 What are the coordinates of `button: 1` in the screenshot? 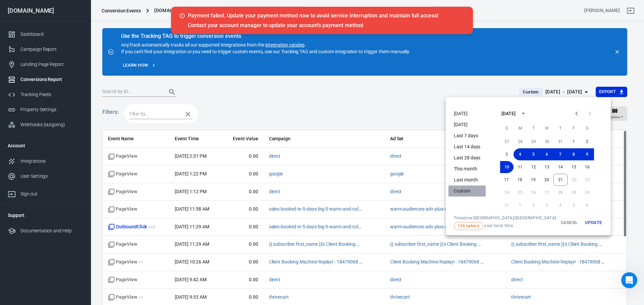 It's located at (574, 142).